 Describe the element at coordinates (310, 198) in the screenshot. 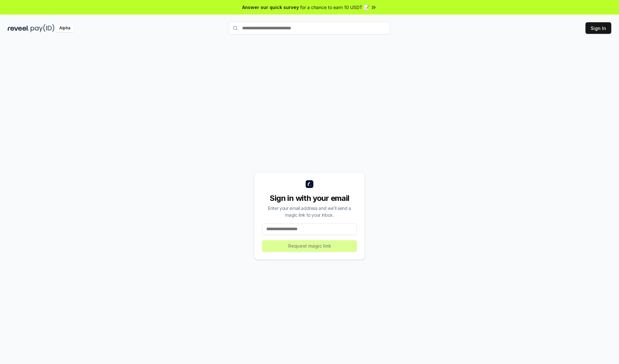

I see `div: Sign in with your email` at that location.